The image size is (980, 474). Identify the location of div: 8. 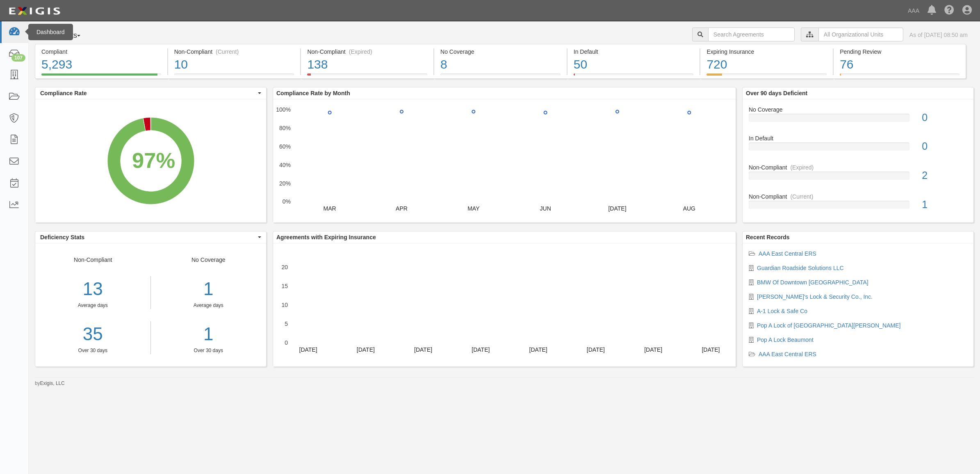
(500, 65).